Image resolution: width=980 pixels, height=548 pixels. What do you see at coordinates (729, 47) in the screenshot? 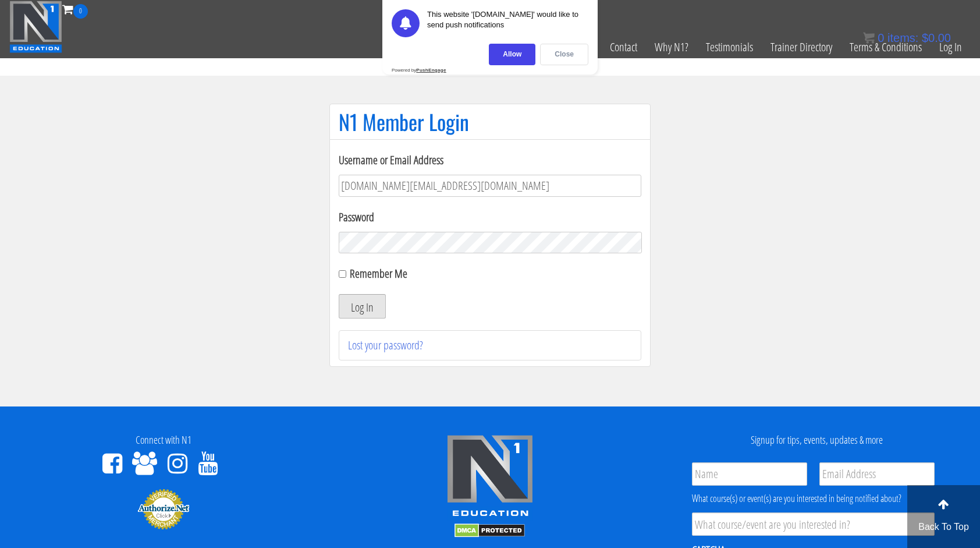
I see `a: Testimonials` at bounding box center [729, 47].